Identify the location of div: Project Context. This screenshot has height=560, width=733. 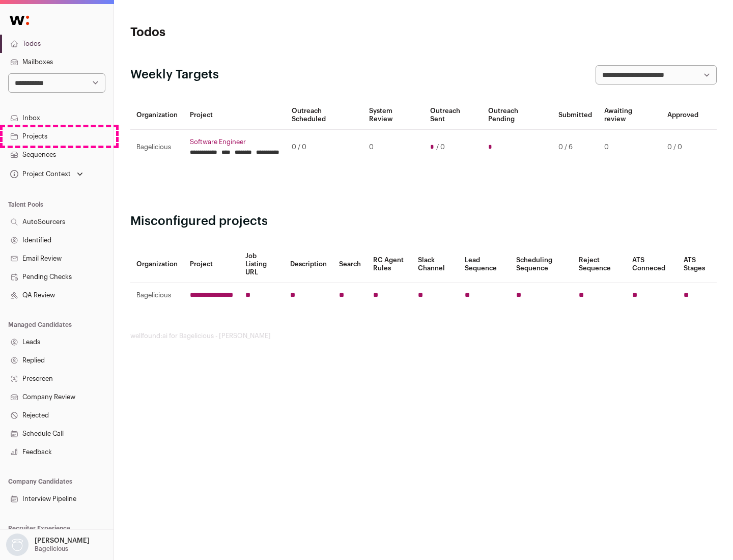
(39, 174).